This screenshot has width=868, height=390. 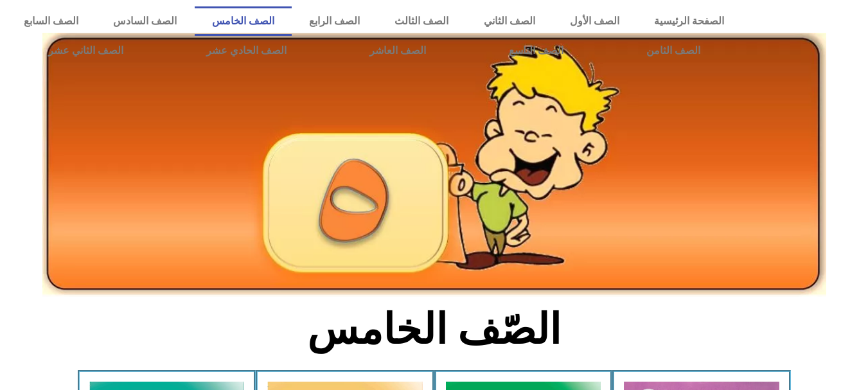 What do you see at coordinates (689, 21) in the screenshot?
I see `a: الصفحة الرئيسية` at bounding box center [689, 21].